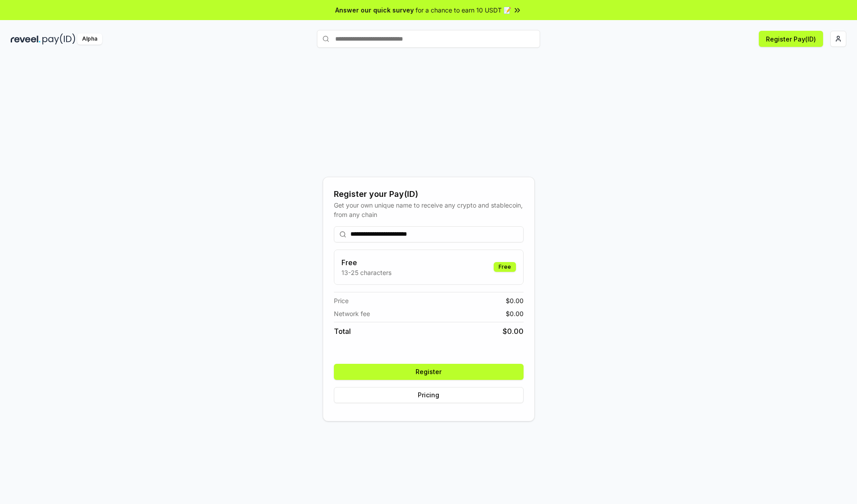 This screenshot has height=504, width=857. What do you see at coordinates (428, 395) in the screenshot?
I see `button: Pricing` at bounding box center [428, 395].